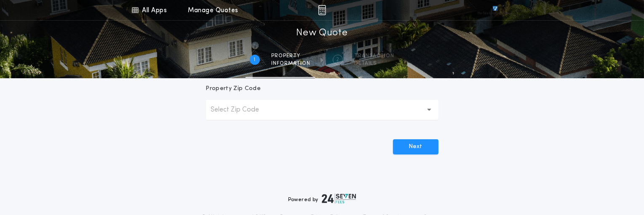 The width and height of the screenshot is (644, 215). I want to click on div: Powered by, so click(322, 198).